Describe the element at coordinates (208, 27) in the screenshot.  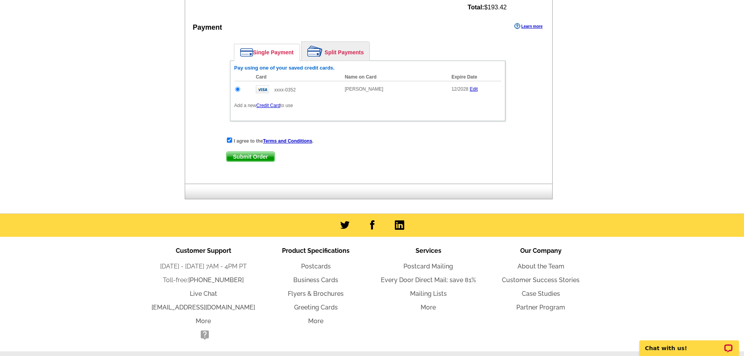
I see `div: Payment` at that location.